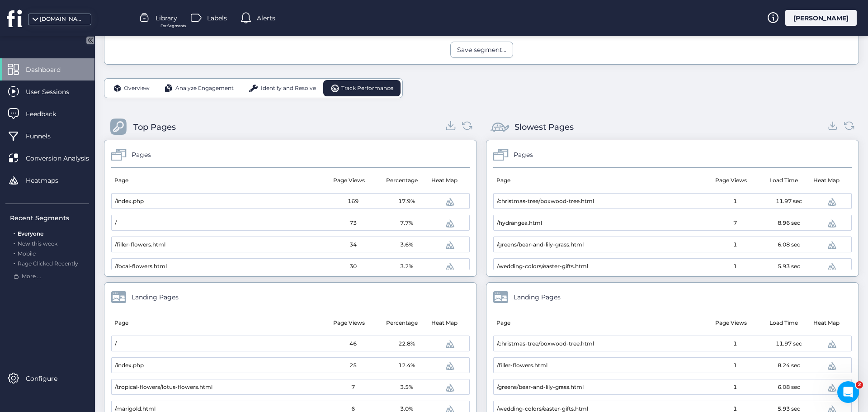  I want to click on span: 34, so click(353, 244).